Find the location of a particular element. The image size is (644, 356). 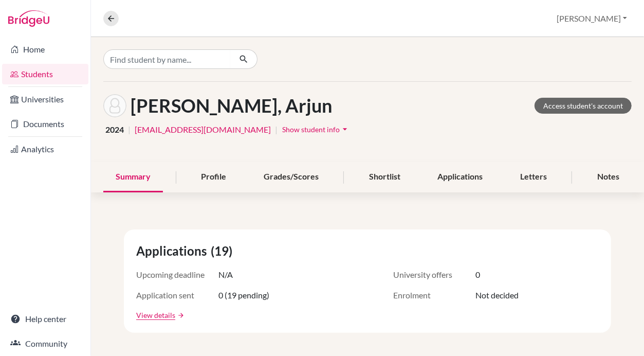

div: Shortlist is located at coordinates (384, 177).